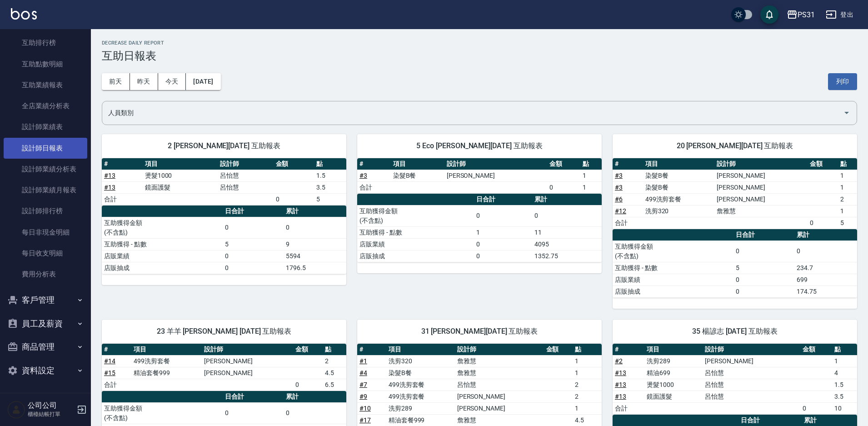 Image resolution: width=868 pixels, height=426 pixels. What do you see at coordinates (23, 14) in the screenshot?
I see `img: Logo` at bounding box center [23, 14].